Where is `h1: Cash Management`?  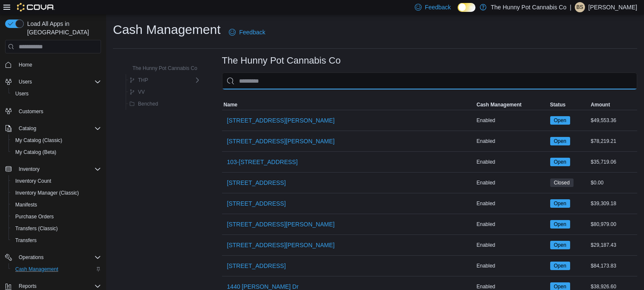 h1: Cash Management is located at coordinates (167, 30).